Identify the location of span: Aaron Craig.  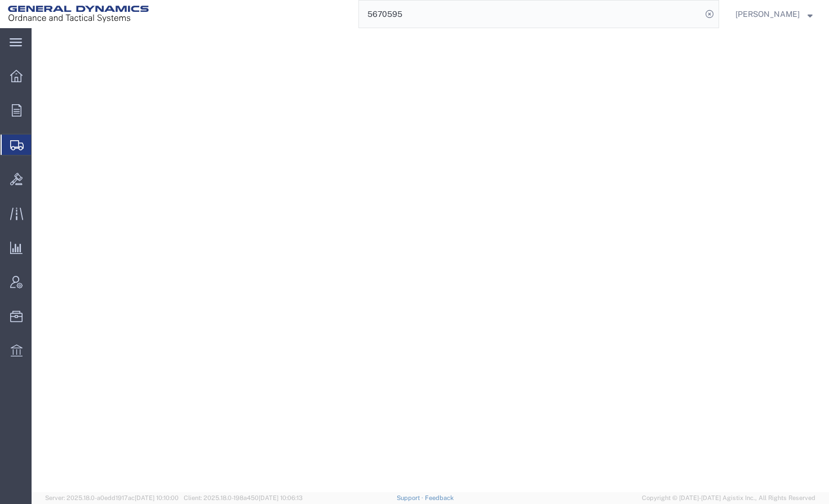
(767, 14).